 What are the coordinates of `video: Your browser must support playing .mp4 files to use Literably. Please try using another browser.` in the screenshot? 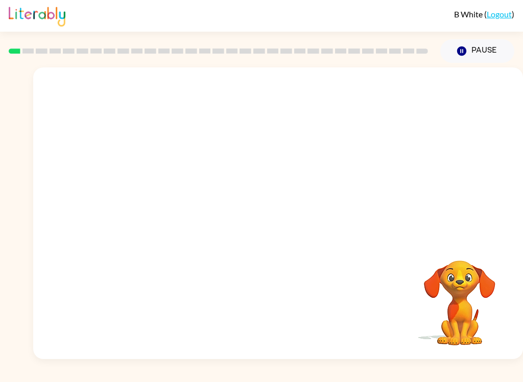 It's located at (460, 296).